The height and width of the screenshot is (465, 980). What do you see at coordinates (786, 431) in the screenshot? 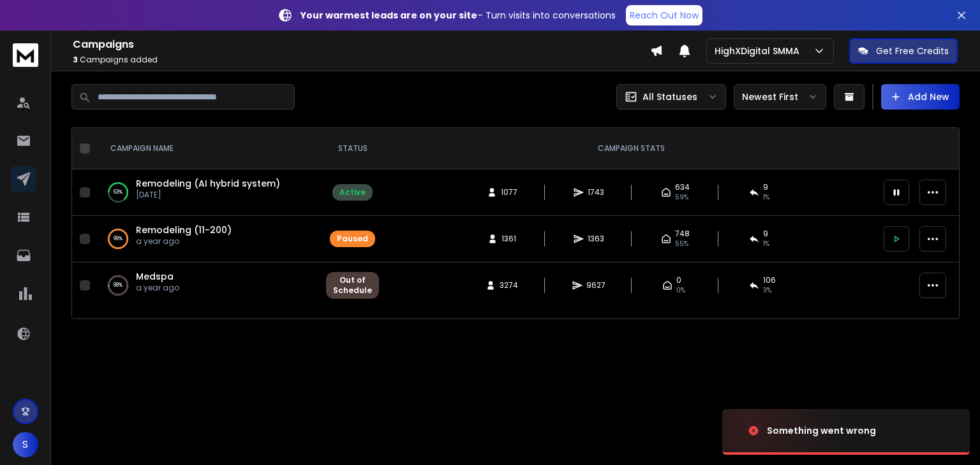
I see `img: image` at bounding box center [786, 431].